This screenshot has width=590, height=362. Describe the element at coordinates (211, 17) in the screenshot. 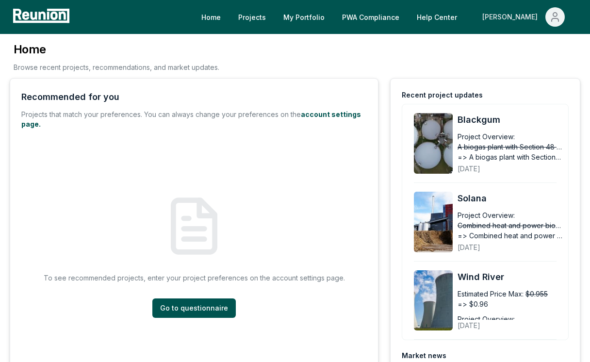

I see `a: Home` at that location.